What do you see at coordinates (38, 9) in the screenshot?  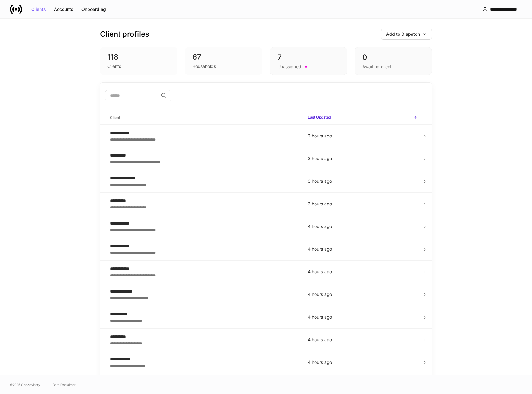 I see `button: Clients` at bounding box center [38, 9].